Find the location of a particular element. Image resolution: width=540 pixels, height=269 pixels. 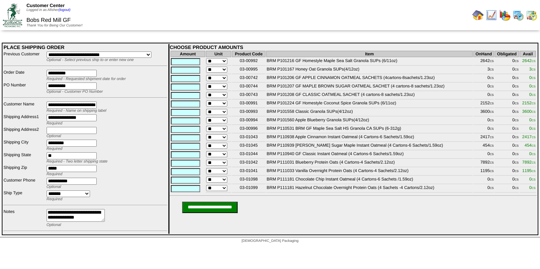

td: 03-01042 is located at coordinates (249, 163).